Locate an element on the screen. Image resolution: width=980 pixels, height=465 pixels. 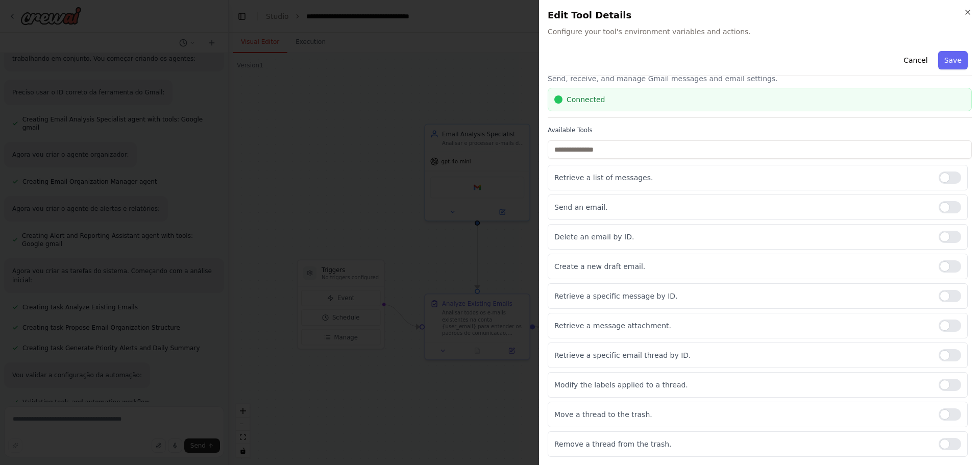
p: Move a thread to the trash. is located at coordinates (742, 414).